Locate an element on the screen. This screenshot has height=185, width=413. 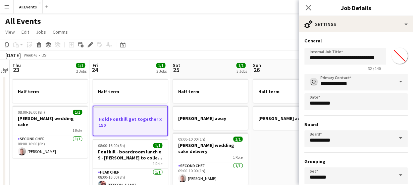
div: BST is located at coordinates (45, 55).